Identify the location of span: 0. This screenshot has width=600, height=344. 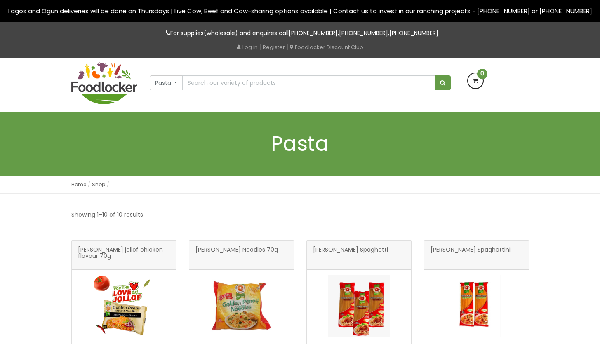
(482, 74).